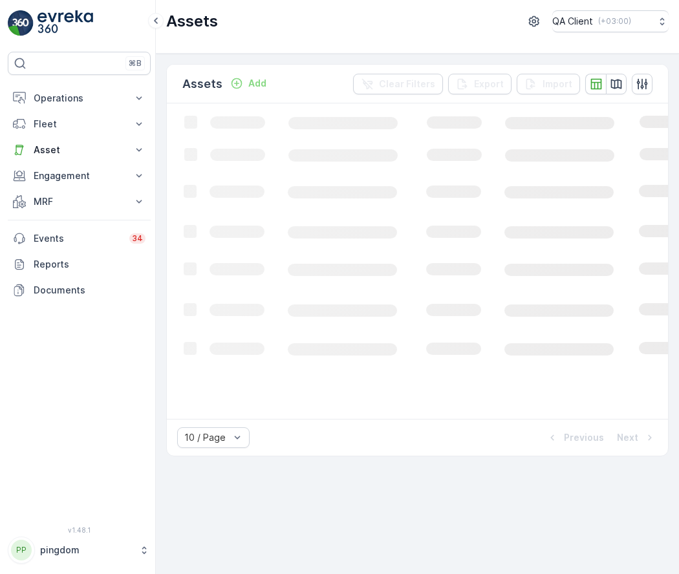 This screenshot has height=574, width=679. Describe the element at coordinates (248, 83) in the screenshot. I see `button: Add` at that location.